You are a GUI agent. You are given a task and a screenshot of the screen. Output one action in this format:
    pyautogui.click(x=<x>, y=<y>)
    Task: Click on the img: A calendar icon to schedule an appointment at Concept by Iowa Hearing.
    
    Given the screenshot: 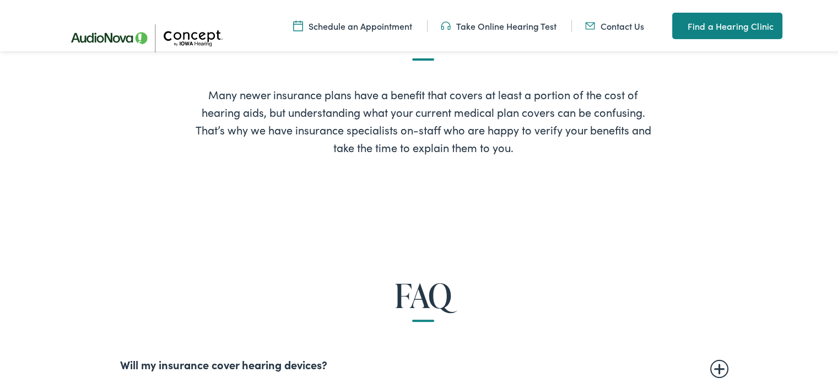 What is the action you would take?
    pyautogui.click(x=298, y=24)
    